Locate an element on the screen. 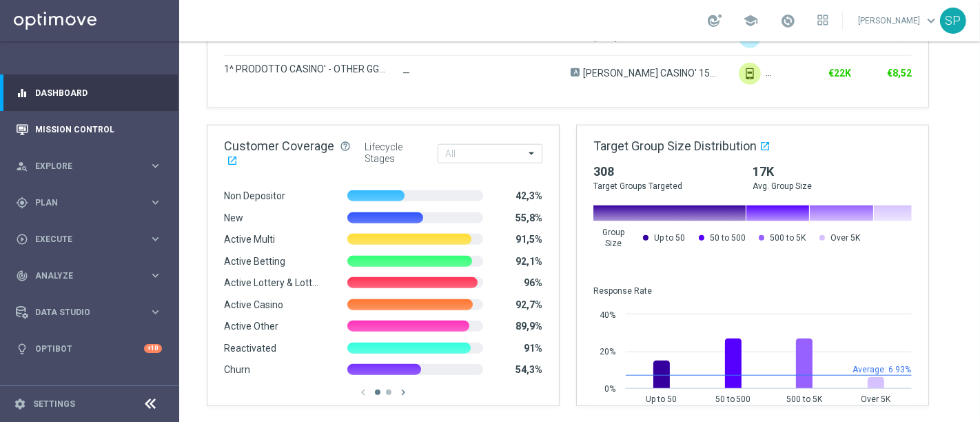 This screenshot has width=980, height=422. span: Data Studio is located at coordinates (92, 313).